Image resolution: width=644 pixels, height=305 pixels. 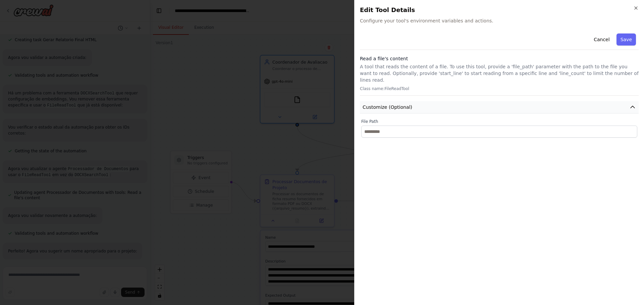 What do you see at coordinates (388, 107) in the screenshot?
I see `span: Customize (Optional)` at bounding box center [388, 107].